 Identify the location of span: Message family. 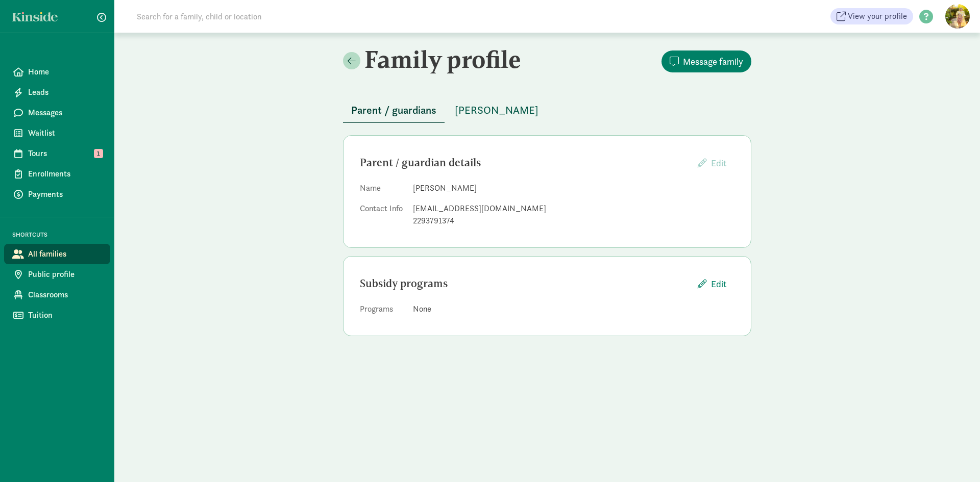
(713, 61).